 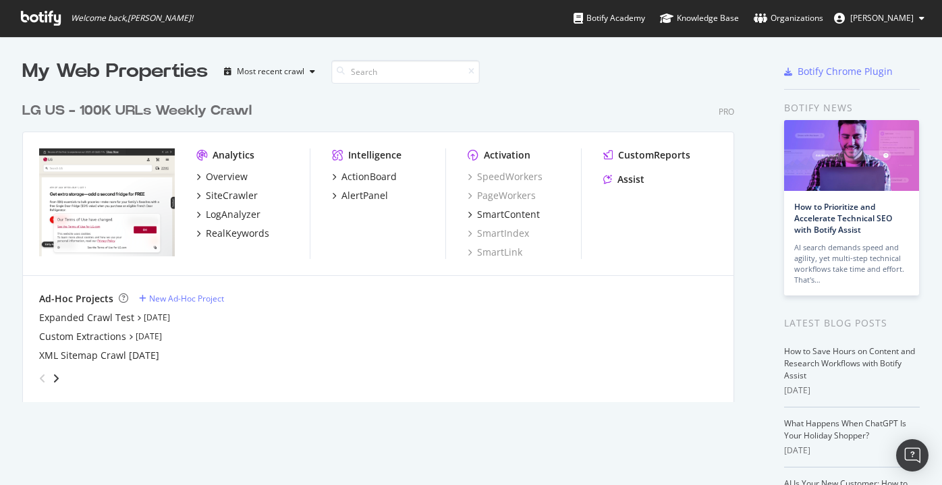 What do you see at coordinates (498, 234) in the screenshot?
I see `div: SmartIndex` at bounding box center [498, 234].